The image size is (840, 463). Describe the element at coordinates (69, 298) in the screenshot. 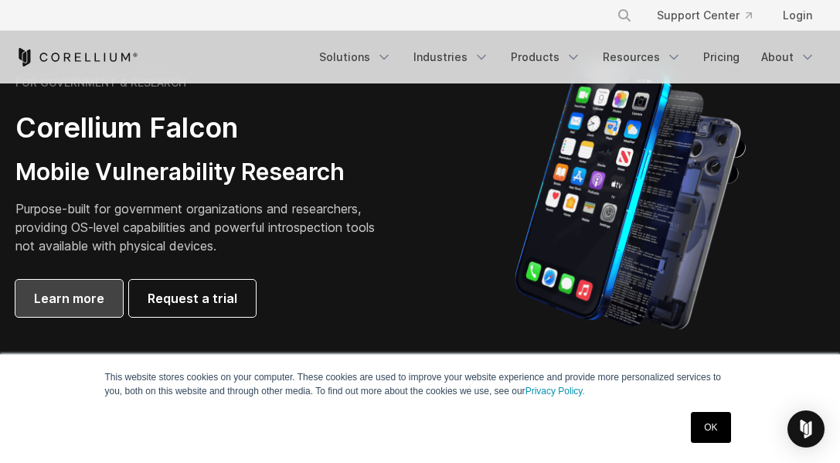

I see `a: Learn more` at that location.